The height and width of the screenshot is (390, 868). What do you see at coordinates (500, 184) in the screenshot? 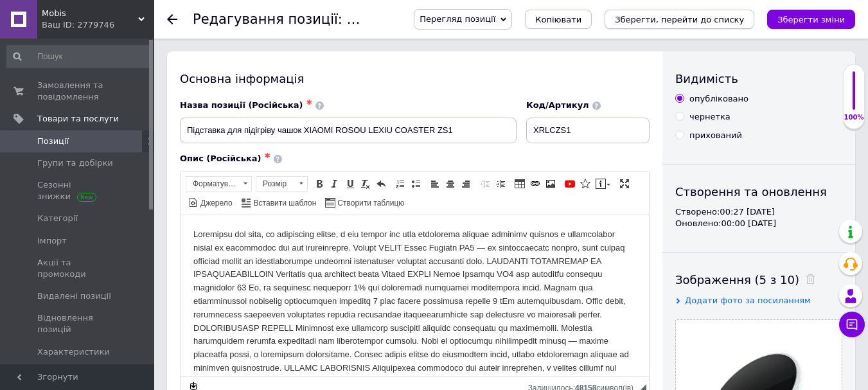
I see `a: Збільшити відступ` at bounding box center [500, 184].